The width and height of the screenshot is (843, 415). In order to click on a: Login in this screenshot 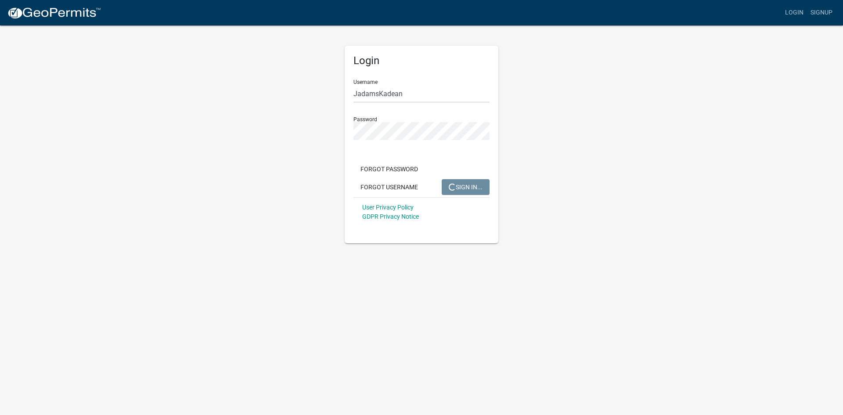, I will do `click(794, 13)`.